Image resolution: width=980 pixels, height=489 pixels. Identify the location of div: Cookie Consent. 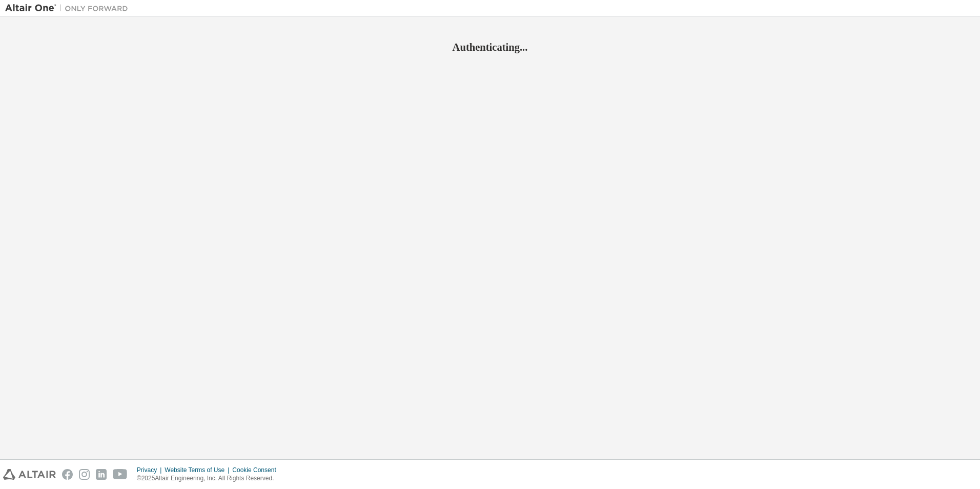
(256, 470).